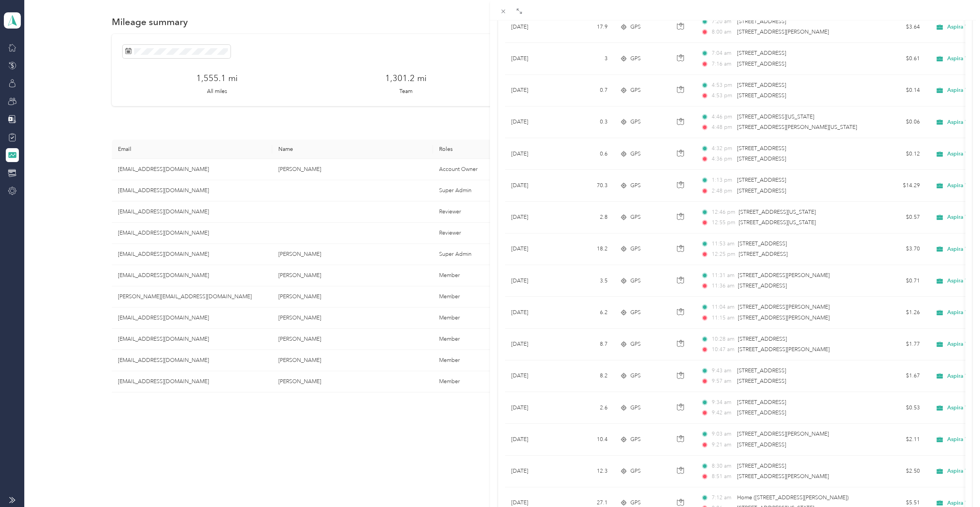 This screenshot has width=980, height=507. Describe the element at coordinates (723, 275) in the screenshot. I see `span: 11:31 am` at that location.